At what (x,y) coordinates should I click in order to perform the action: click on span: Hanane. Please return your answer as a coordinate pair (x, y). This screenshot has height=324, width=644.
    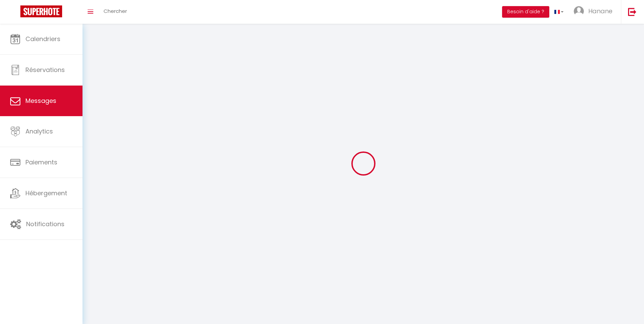
    Looking at the image, I should click on (600, 11).